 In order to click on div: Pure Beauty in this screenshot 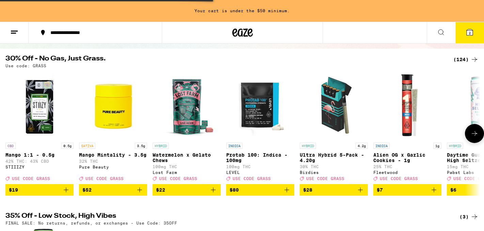, I will do `click(113, 167)`.